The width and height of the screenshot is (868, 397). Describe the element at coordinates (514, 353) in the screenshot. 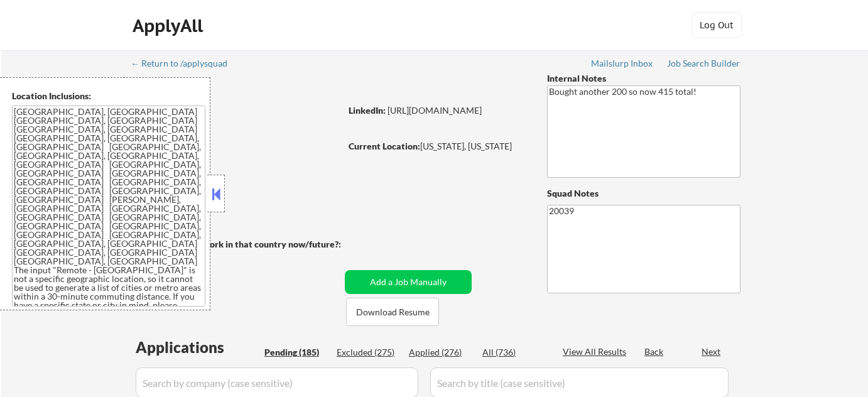

I see `div: All (736)` at that location.